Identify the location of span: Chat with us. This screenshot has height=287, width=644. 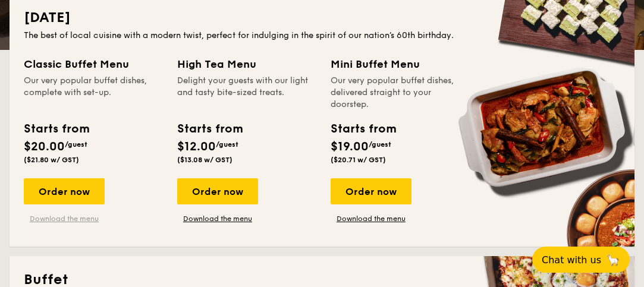
(571, 260).